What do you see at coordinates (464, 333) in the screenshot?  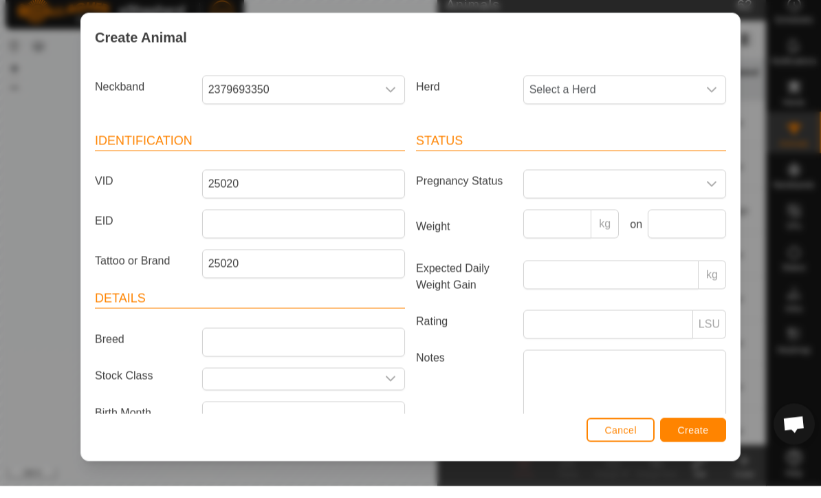 I see `label: Rating` at bounding box center [464, 333].